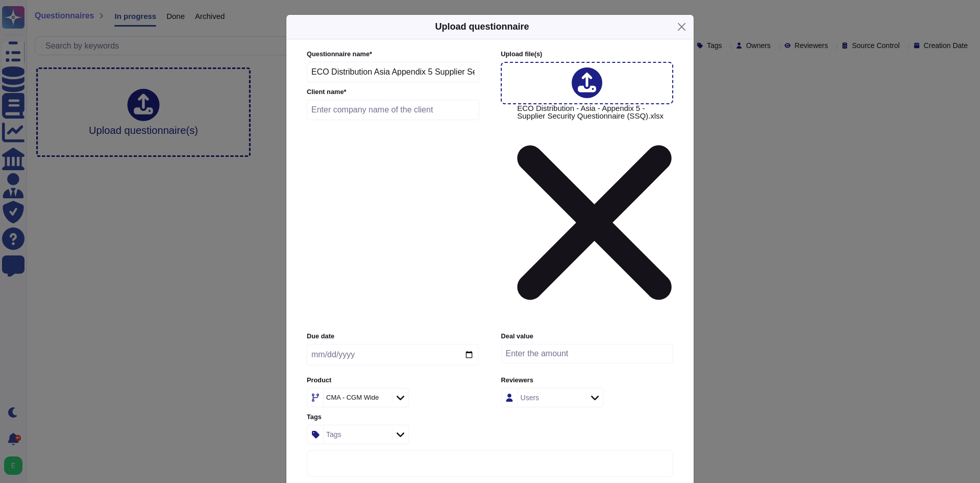 The width and height of the screenshot is (980, 483). What do you see at coordinates (352, 397) in the screenshot?
I see `div: CMA - CGM Wide` at bounding box center [352, 397].